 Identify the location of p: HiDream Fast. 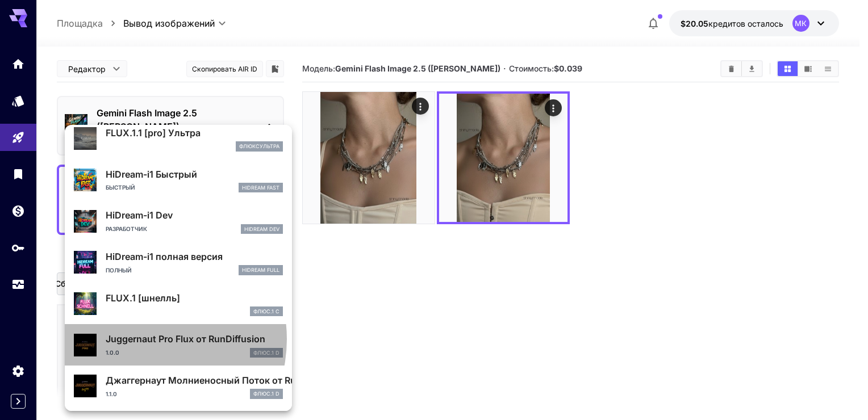
(260, 188).